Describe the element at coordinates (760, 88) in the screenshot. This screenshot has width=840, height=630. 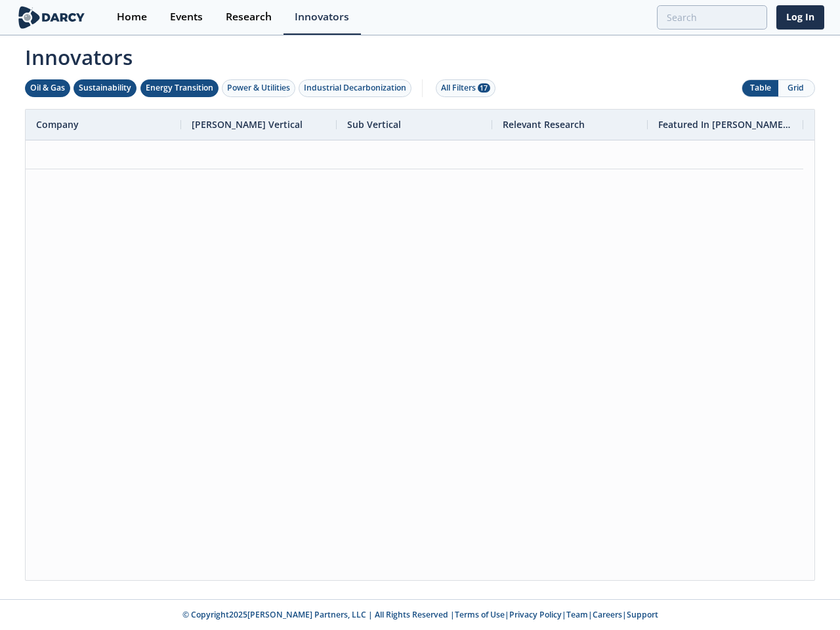
I see `button: Table` at that location.